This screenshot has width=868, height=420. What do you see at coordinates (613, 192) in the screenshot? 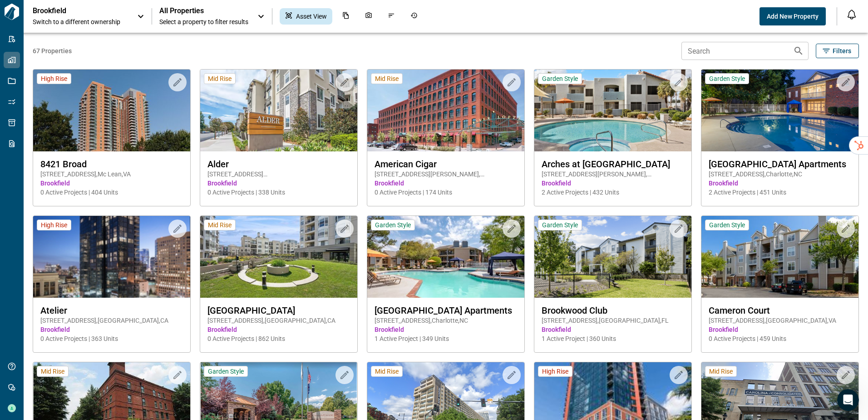
I see `span: 2 Active Projects | 432 Units` at bounding box center [613, 192].